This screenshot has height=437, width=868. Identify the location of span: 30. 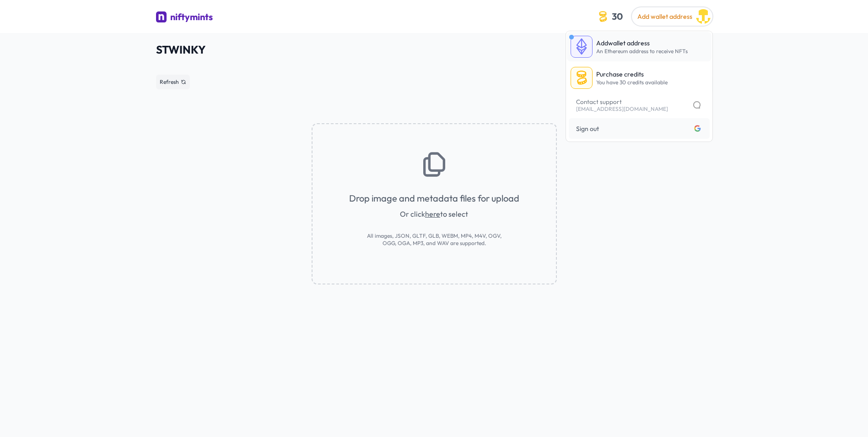
(617, 16).